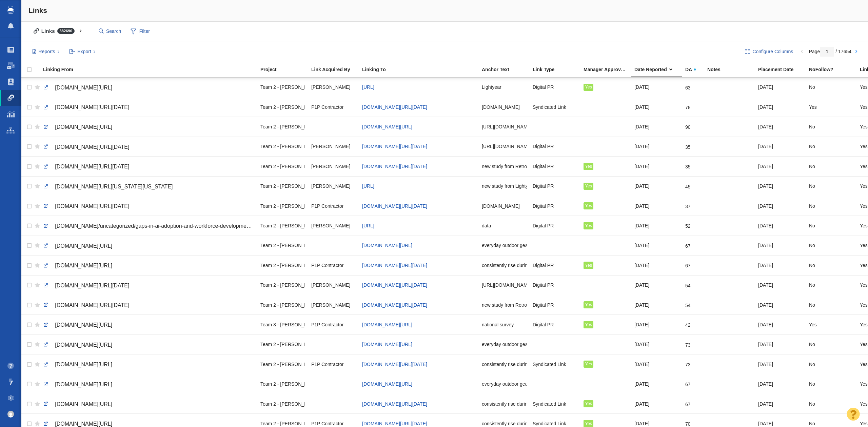 The width and height of the screenshot is (868, 427). Describe the element at coordinates (733, 70) in the screenshot. I see `a: Notes` at that location.